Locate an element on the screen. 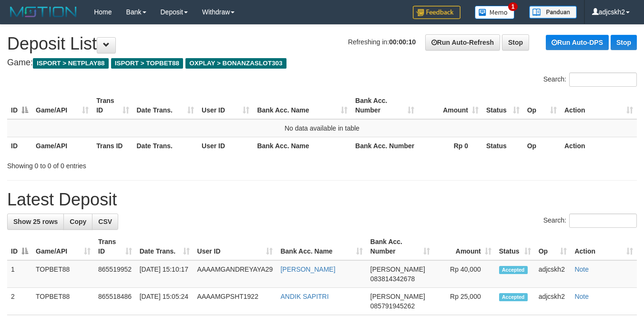 The image size is (644, 316). th: User ID is located at coordinates (225, 145).